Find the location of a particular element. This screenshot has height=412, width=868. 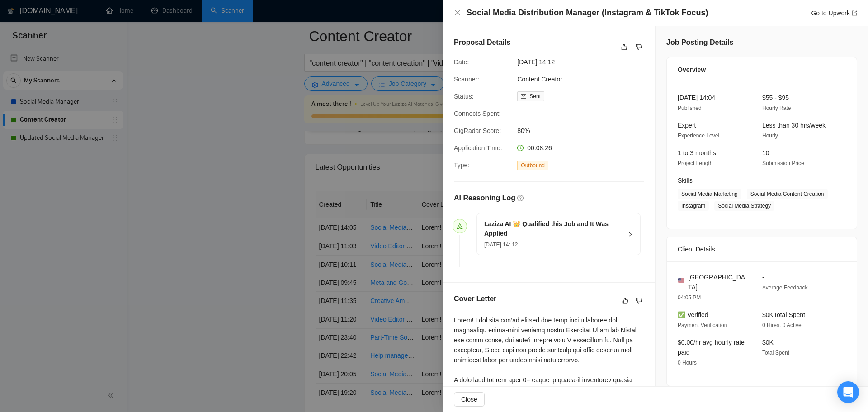

a: Go to Upworkexport is located at coordinates (834, 13).